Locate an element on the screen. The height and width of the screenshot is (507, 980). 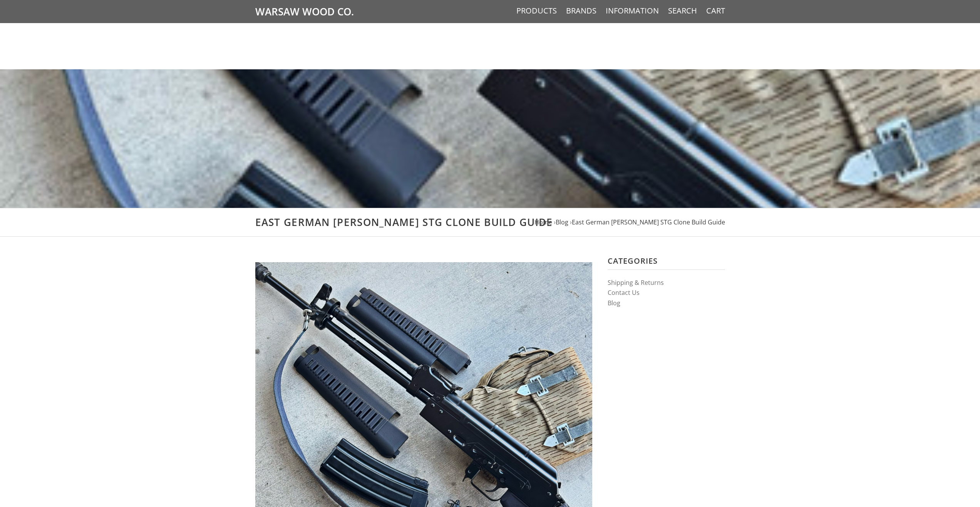
a: Cart is located at coordinates (715, 11).